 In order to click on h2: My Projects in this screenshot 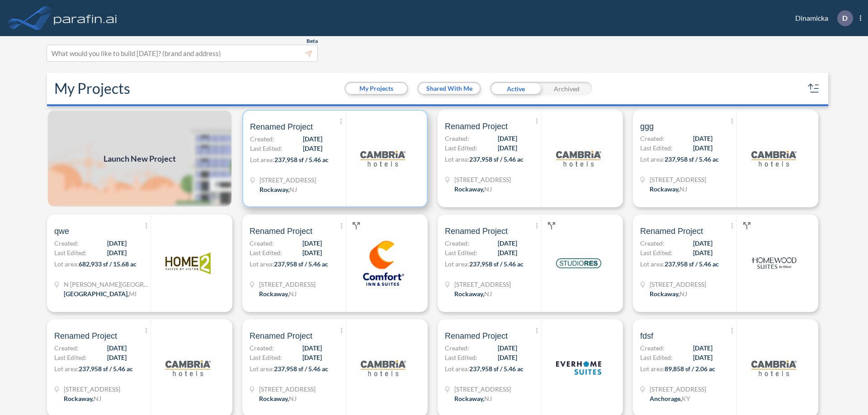, I will do `click(92, 89)`.